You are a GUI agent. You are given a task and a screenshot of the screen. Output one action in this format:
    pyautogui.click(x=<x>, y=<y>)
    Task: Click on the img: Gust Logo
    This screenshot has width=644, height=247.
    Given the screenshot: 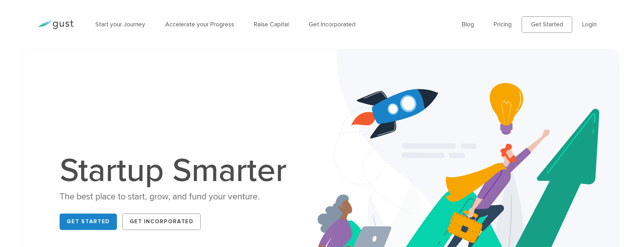 What is the action you would take?
    pyautogui.click(x=55, y=25)
    